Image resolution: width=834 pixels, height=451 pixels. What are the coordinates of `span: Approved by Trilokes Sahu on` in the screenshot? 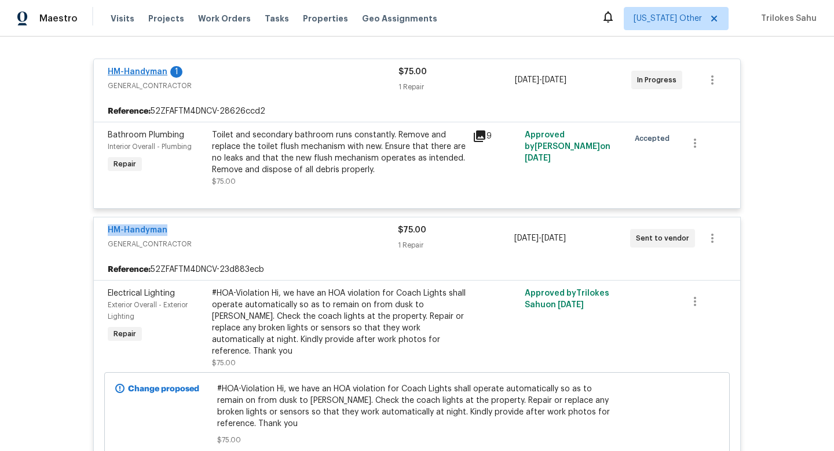 It's located at (567, 299).